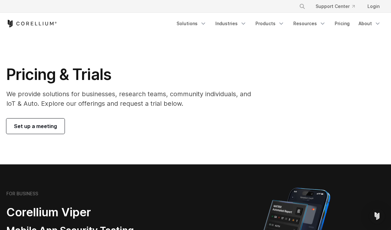  Describe the element at coordinates (310, 24) in the screenshot. I see `a: Resources` at that location.